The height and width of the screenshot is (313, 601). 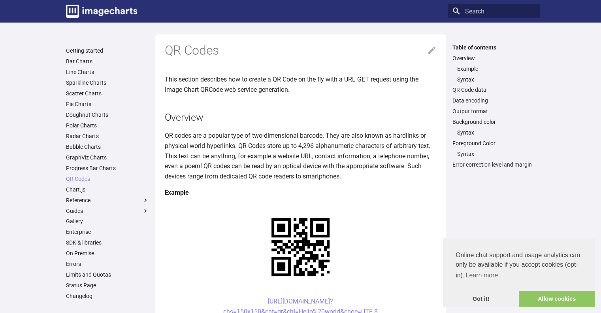 What do you see at coordinates (300, 247) in the screenshot?
I see `img: chart` at bounding box center [300, 247].